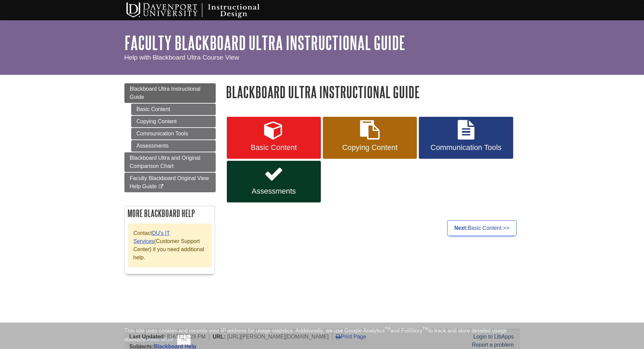  Describe the element at coordinates (461, 228) in the screenshot. I see `strong: Next:` at that location.